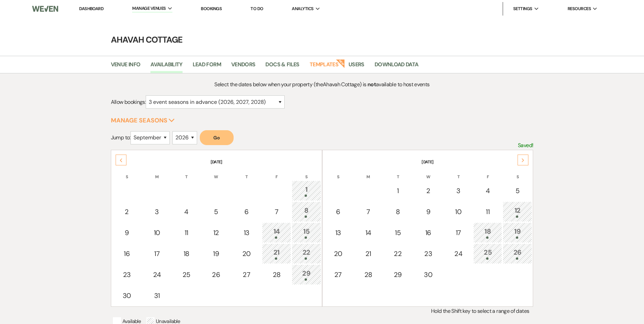  I want to click on a: Users, so click(356, 67).